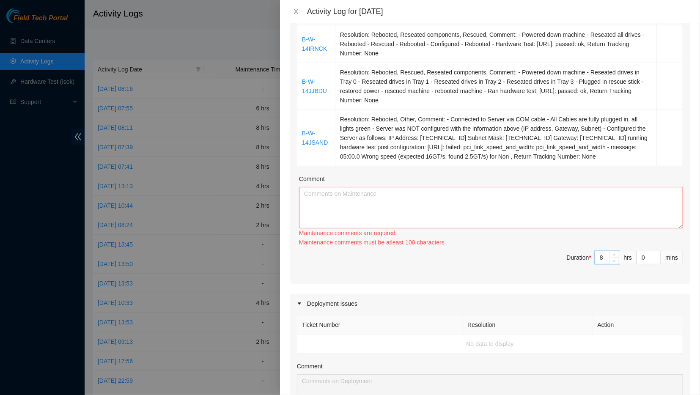 The image size is (700, 395). Describe the element at coordinates (299, 304) in the screenshot. I see `span: caret-right` at that location.